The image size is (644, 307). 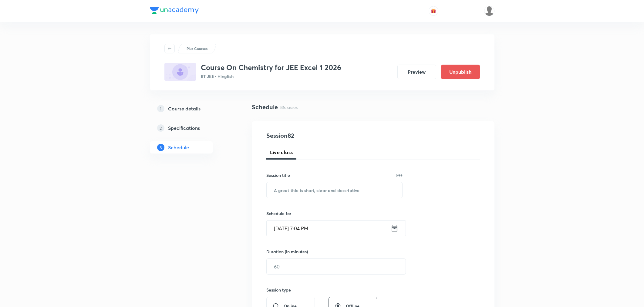 What do you see at coordinates (178, 147) in the screenshot?
I see `h5: Schedule` at bounding box center [178, 147].